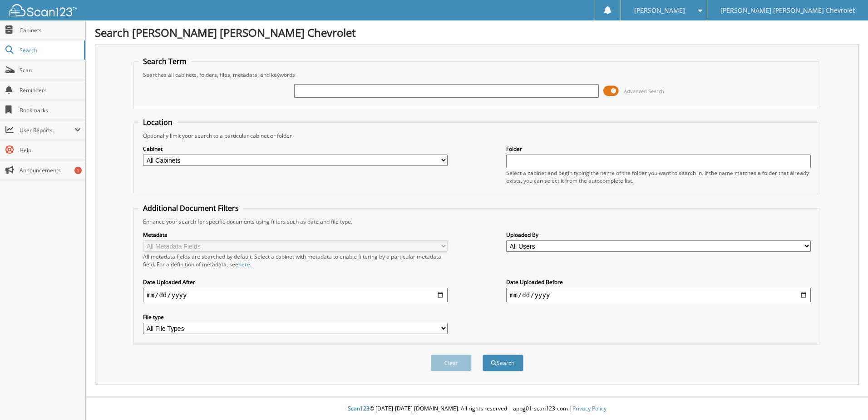 The width and height of the screenshot is (868, 420). I want to click on div: All metadata fields are searched by default. Select a cabinet with metadata to enable filtering b..., so click(295, 261).